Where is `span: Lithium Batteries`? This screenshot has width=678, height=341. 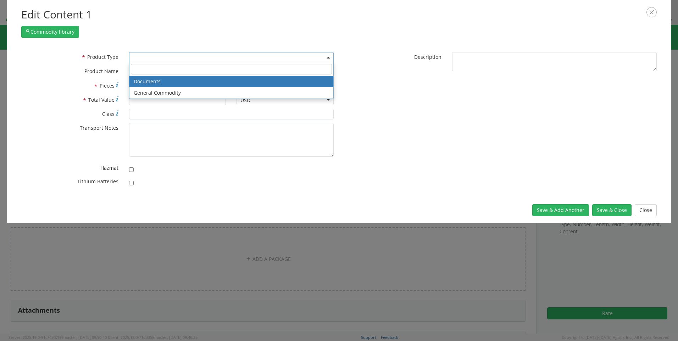 span: Lithium Batteries is located at coordinates (98, 181).